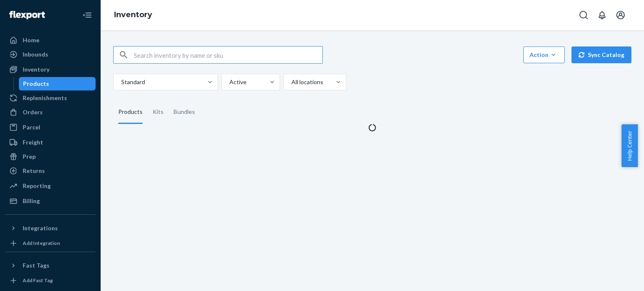 The image size is (644, 291). Describe the element at coordinates (50, 186) in the screenshot. I see `a: Reporting` at that location.